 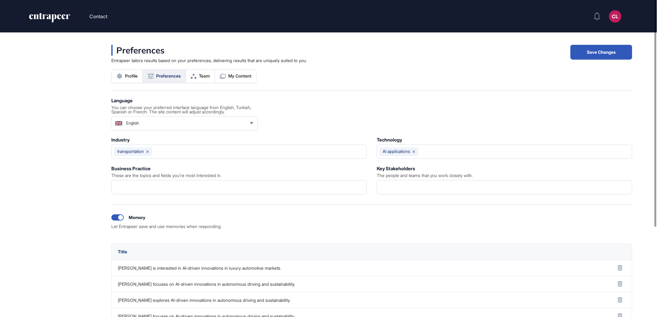 What do you see at coordinates (132, 123) in the screenshot?
I see `span: English` at bounding box center [132, 123].